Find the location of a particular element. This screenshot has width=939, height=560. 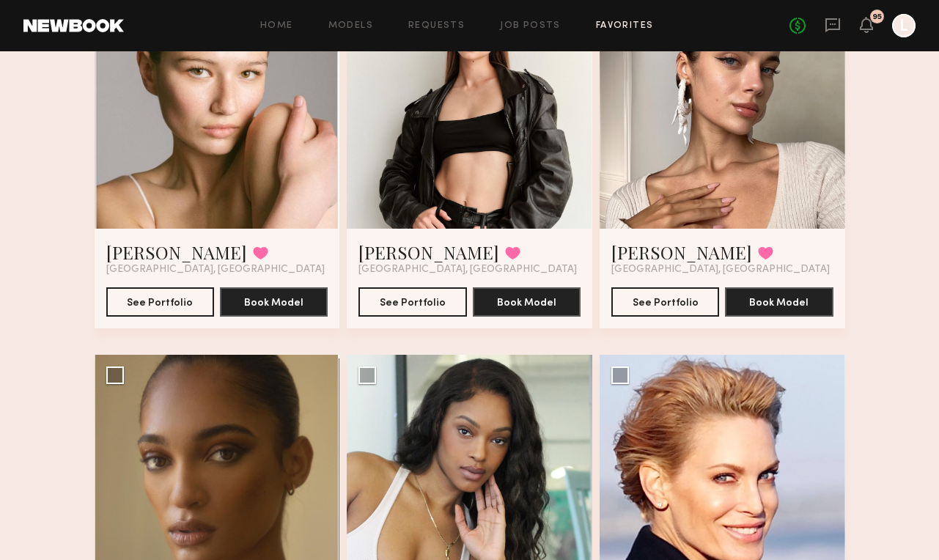

a: Requests is located at coordinates (436, 25).